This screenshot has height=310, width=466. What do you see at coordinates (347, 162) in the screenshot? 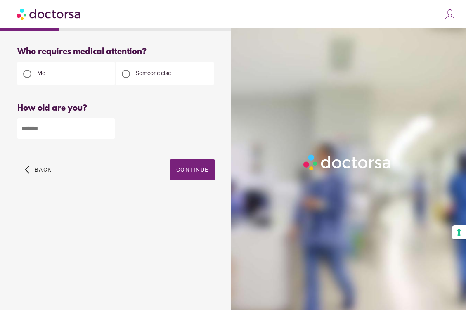
I see `img: Logo-Doctorsa-trans-White-partial-flat.png` at bounding box center [347, 162].